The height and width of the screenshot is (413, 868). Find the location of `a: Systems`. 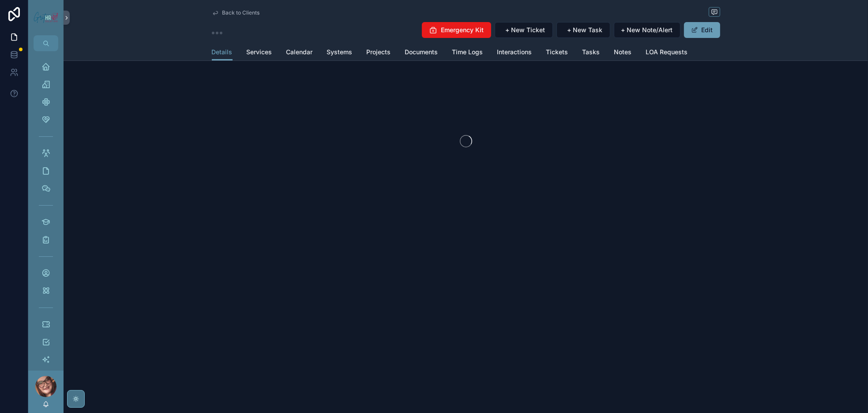

a: Systems is located at coordinates (340, 53).